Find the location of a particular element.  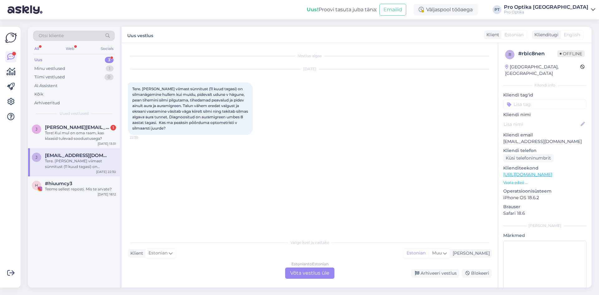

div: Teeme sellest reposti. Mis te arvate? is located at coordinates (80, 189).